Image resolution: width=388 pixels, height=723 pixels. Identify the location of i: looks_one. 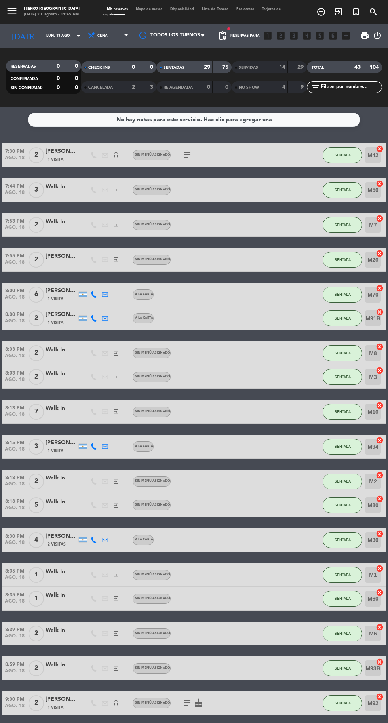
(268, 36).